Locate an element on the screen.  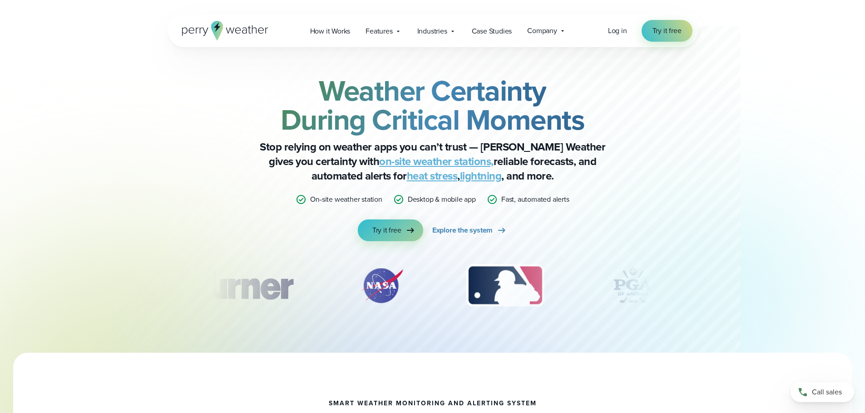
a: Case Studies is located at coordinates (492, 31).